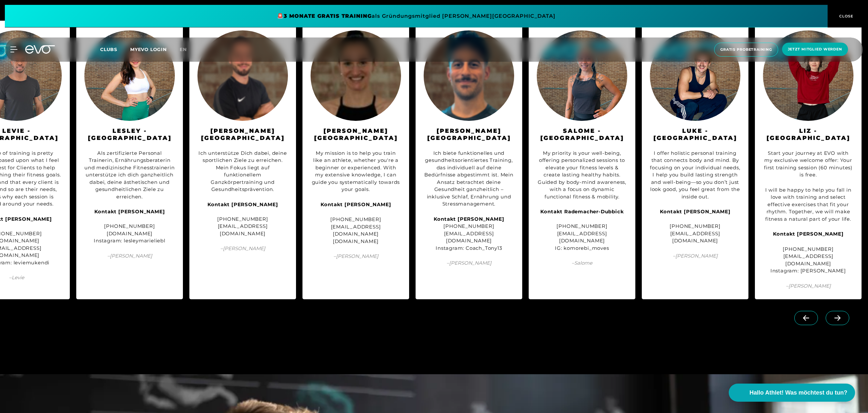  I want to click on img: Salome, so click(582, 75).